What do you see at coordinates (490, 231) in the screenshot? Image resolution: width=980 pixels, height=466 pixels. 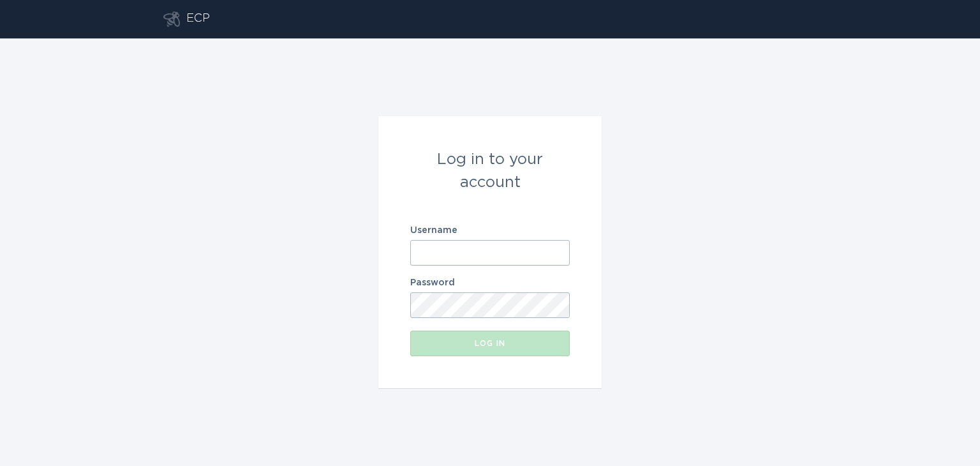 I see `label: Username` at bounding box center [490, 231].